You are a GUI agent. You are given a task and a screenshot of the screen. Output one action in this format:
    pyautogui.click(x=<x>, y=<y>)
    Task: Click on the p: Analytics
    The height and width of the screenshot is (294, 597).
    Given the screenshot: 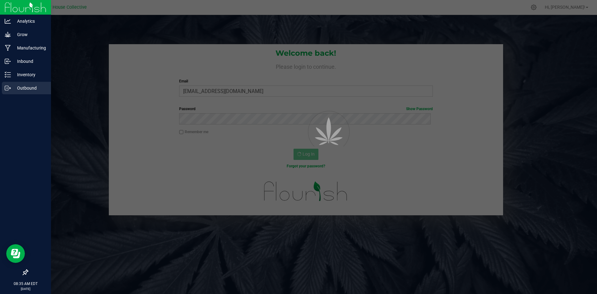 What is the action you would take?
    pyautogui.click(x=30, y=21)
    